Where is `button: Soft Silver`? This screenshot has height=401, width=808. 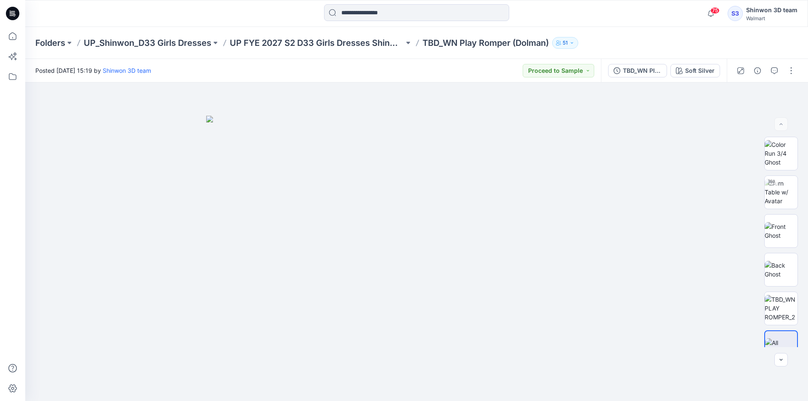
button: Soft Silver is located at coordinates (695, 71).